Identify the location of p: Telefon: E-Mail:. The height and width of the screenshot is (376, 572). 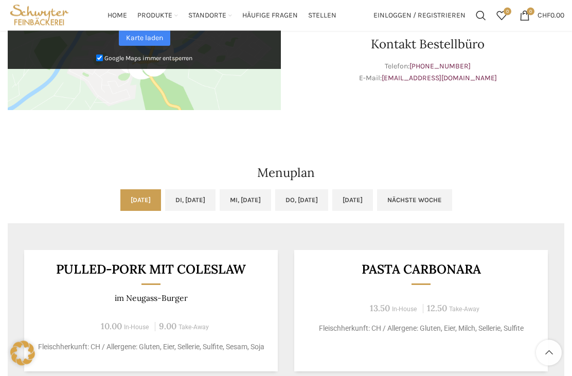
(427, 72).